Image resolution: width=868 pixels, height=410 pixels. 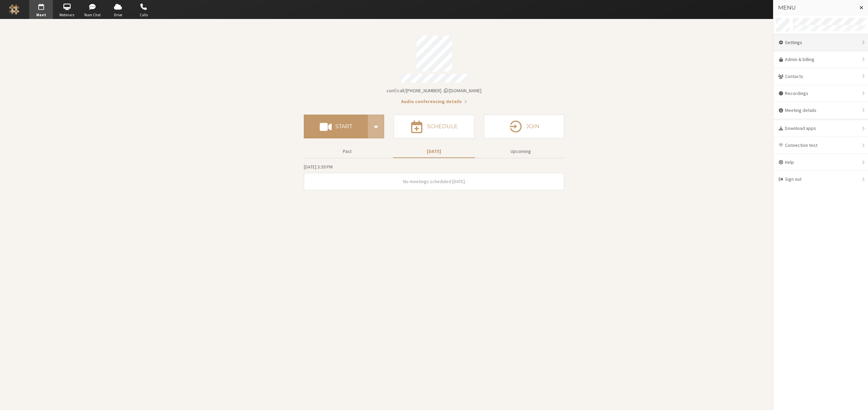 What do you see at coordinates (821, 93) in the screenshot?
I see `div: Recordings` at bounding box center [821, 93].